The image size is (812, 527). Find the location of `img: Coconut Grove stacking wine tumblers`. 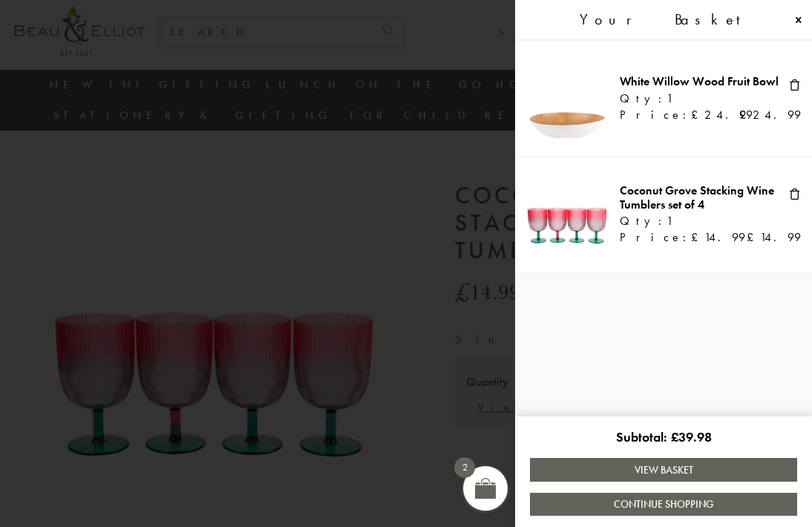

img: Coconut Grove stacking wine tumblers is located at coordinates (567, 212).